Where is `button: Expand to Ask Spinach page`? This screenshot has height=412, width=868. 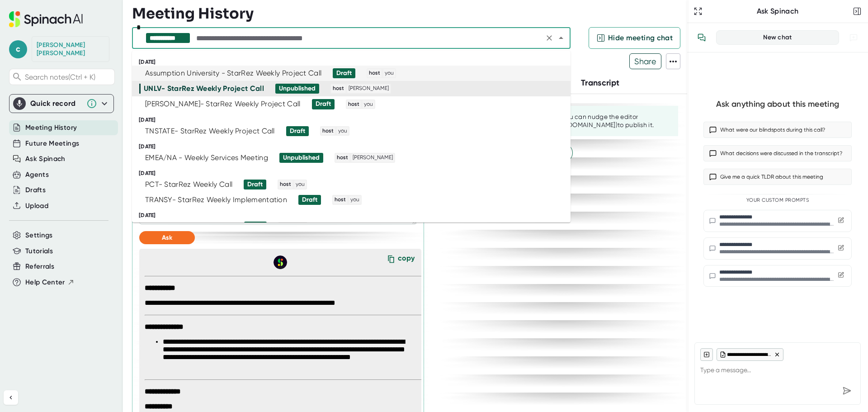 button: Expand to Ask Spinach page is located at coordinates (698, 11).